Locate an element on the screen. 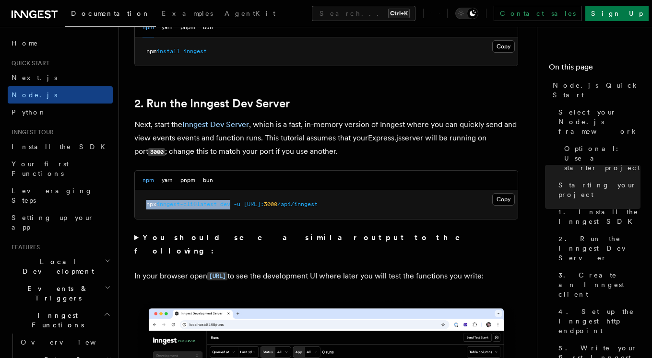  a: AgentKit is located at coordinates (250, 14).